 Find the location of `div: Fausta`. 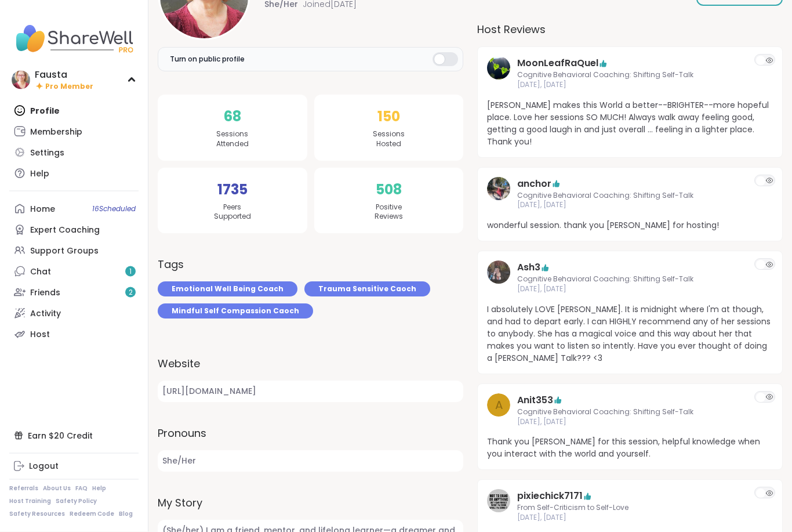

div: Fausta is located at coordinates (64, 75).